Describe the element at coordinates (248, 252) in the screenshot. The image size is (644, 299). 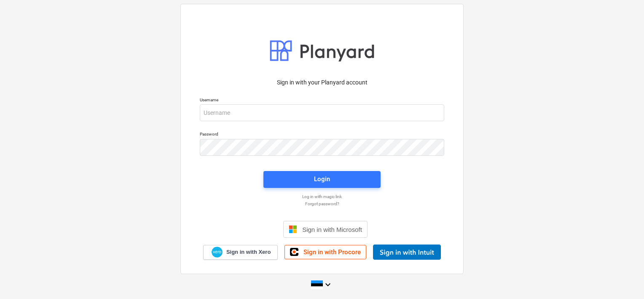
I see `span: Sign in with Xero` at that location.